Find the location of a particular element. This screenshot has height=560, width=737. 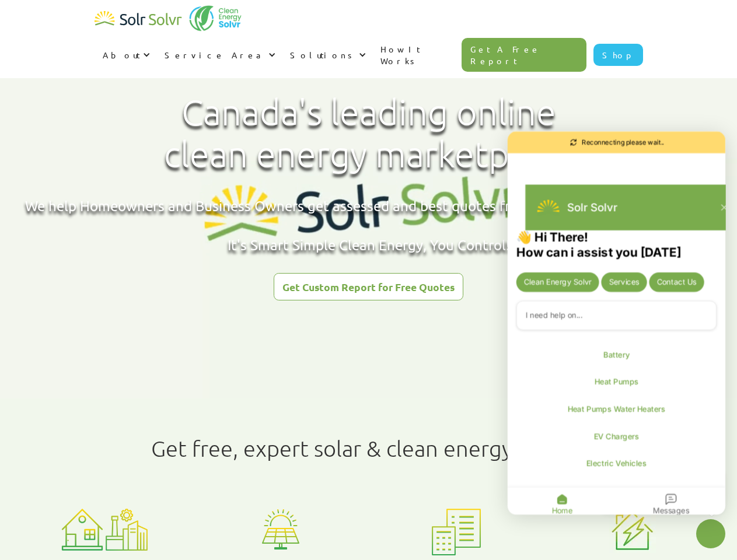

div: We help Homeowners and Business Owners get assessed and best quotes from top local qualified inst... is located at coordinates (368, 225).